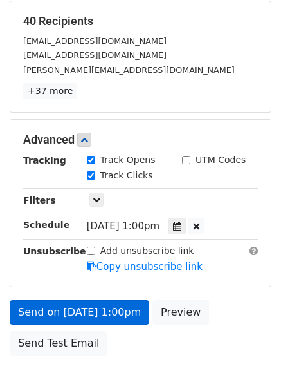 The image size is (281, 382). Describe the element at coordinates (128, 160) in the screenshot. I see `label: Track Opens` at that location.